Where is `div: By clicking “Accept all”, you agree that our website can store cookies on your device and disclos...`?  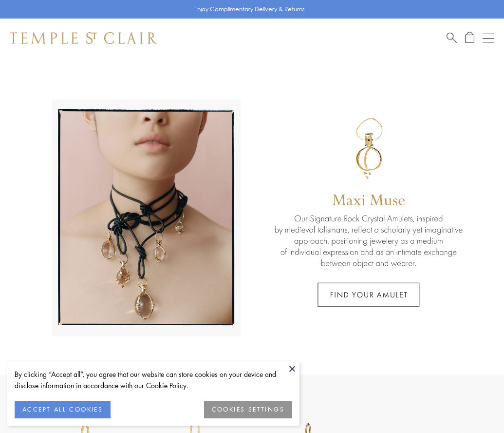
div: By clicking “Accept all”, you agree that our website can store cookies on your device and disclos... is located at coordinates (154, 380).